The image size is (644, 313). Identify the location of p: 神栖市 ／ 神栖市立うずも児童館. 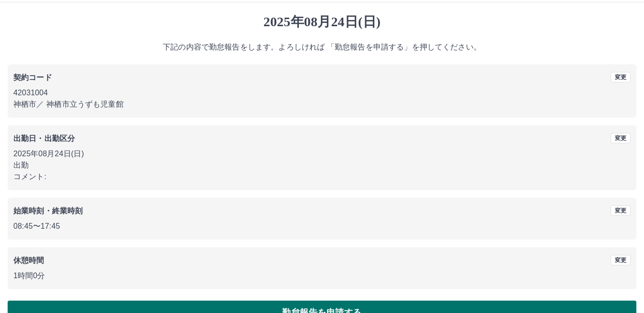
(322, 105).